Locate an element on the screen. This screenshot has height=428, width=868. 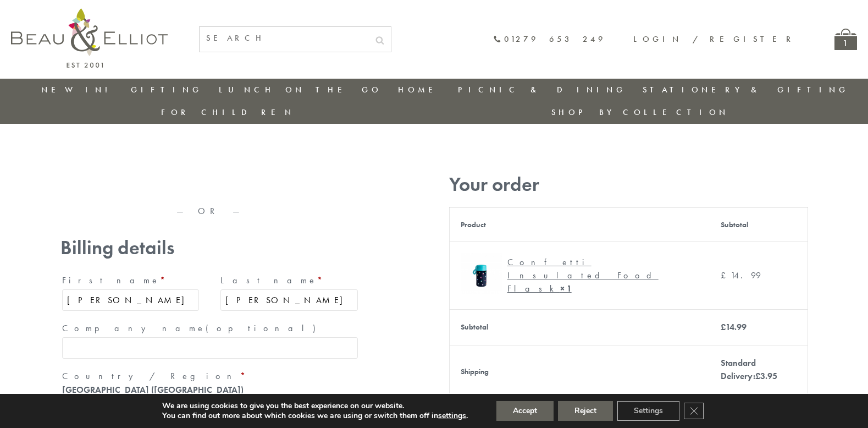
button: Settings is located at coordinates (648, 411).